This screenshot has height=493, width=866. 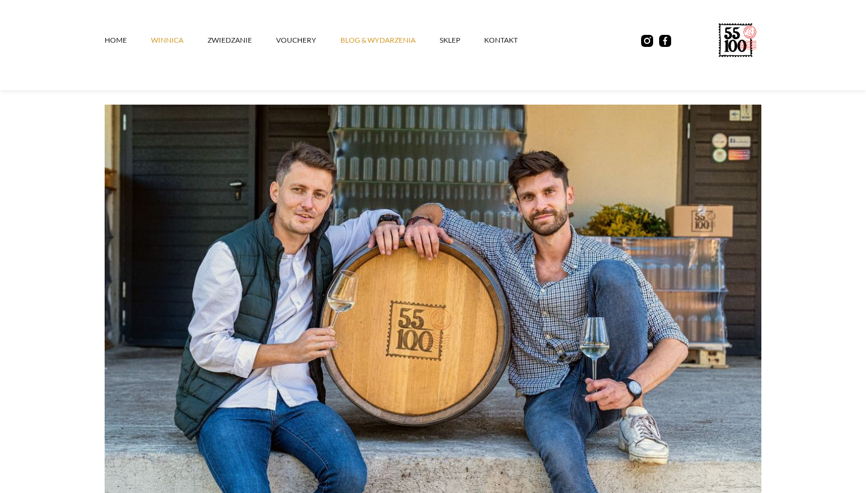 What do you see at coordinates (179, 40) in the screenshot?
I see `a: winnica` at bounding box center [179, 40].